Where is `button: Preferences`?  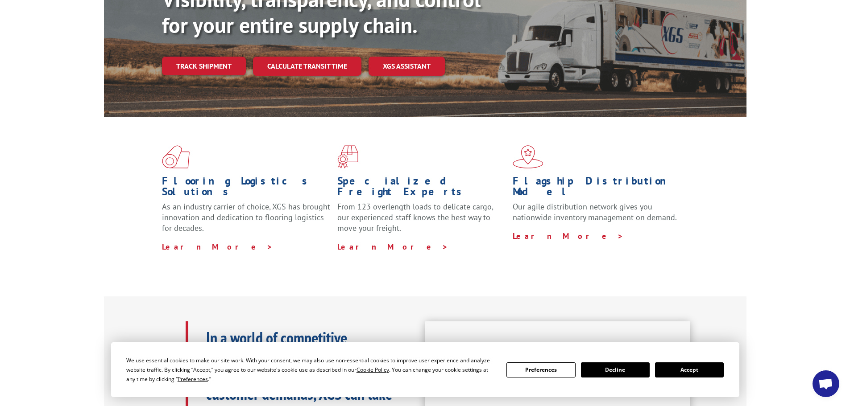
button: Preferences is located at coordinates (541, 370).